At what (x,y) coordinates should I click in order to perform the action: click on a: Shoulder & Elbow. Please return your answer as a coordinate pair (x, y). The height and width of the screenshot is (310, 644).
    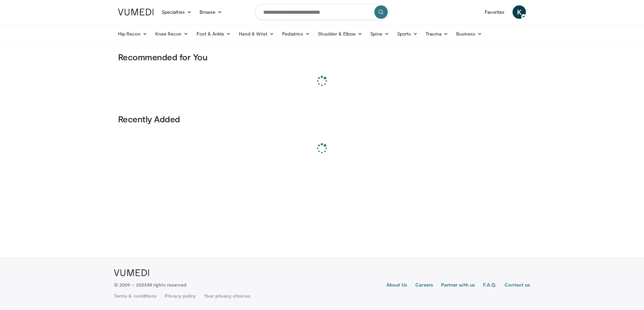
    Looking at the image, I should click on (340, 34).